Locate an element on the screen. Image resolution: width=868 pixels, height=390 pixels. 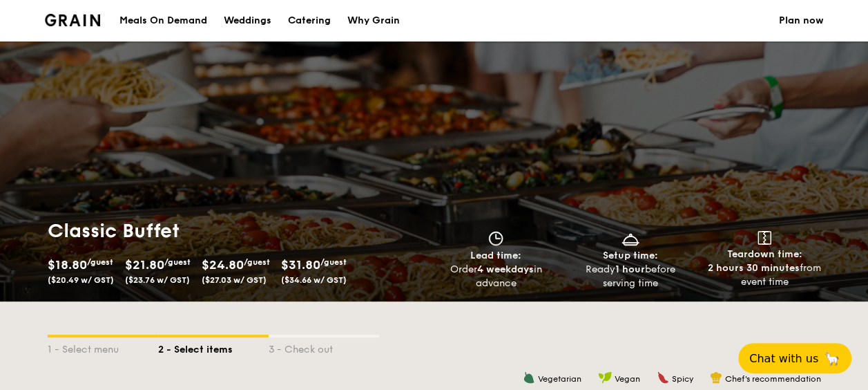
span: ($20.49 w/ GST) is located at coordinates (81, 280).